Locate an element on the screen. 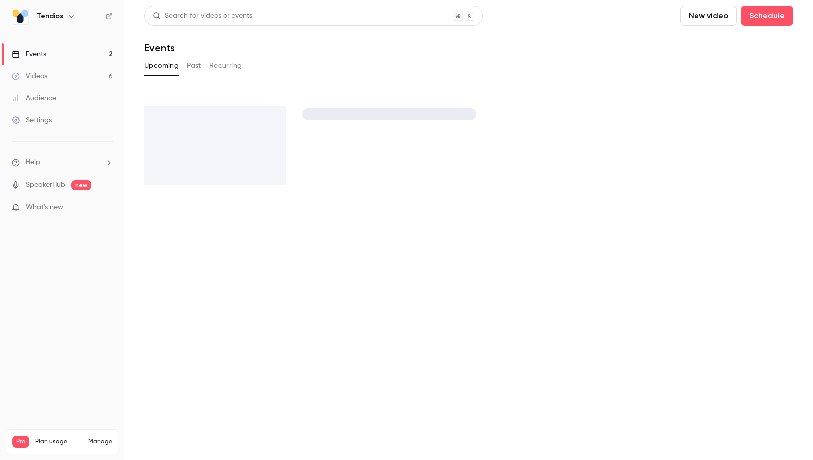 The width and height of the screenshot is (813, 460). h1: Events is located at coordinates (159, 48).